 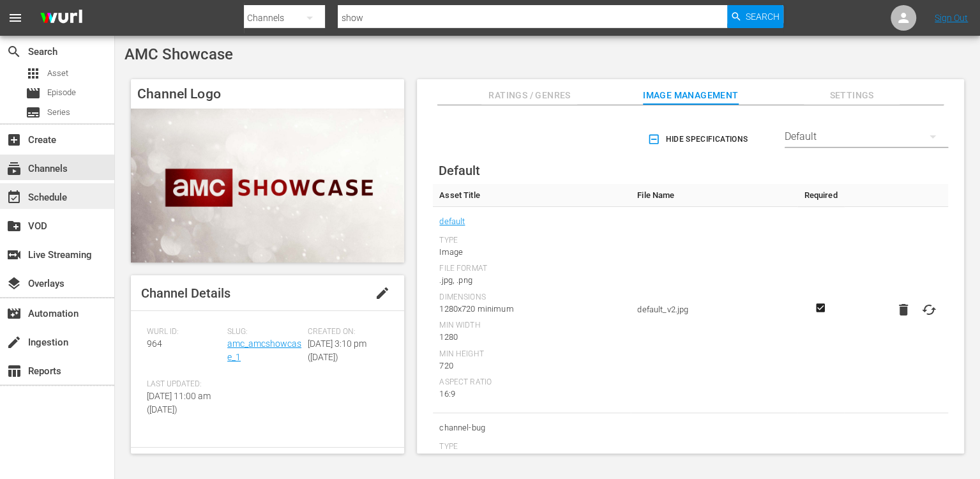 What do you see at coordinates (699, 139) in the screenshot?
I see `button: Hide Specifications` at bounding box center [699, 139].